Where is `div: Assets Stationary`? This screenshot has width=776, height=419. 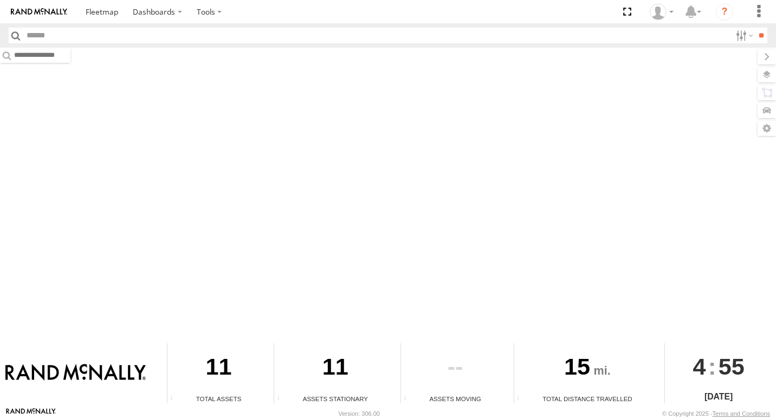 div: Assets Stationary is located at coordinates (335, 399).